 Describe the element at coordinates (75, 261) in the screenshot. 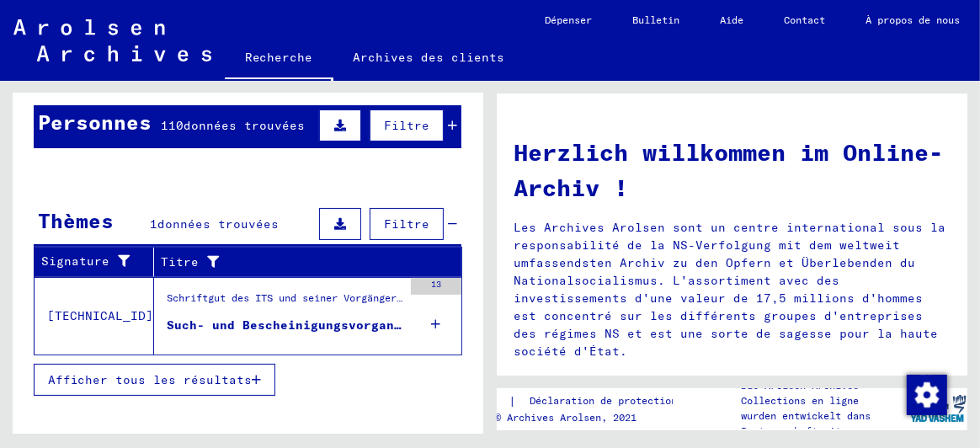

I see `font: Signature` at that location.